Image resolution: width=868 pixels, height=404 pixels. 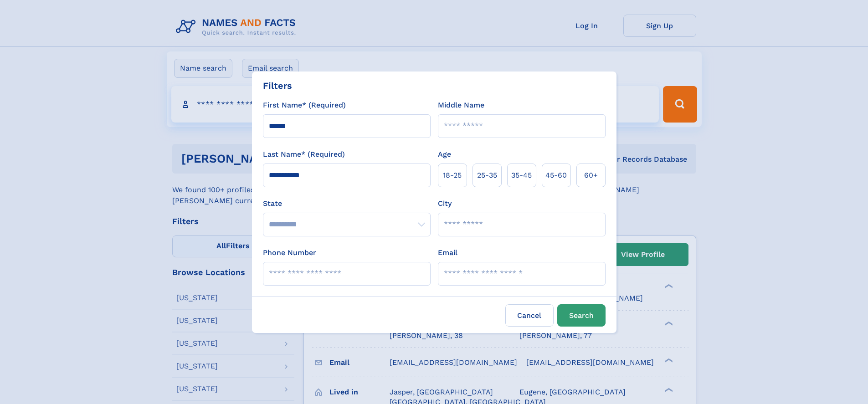 I want to click on div: Filters, so click(x=278, y=86).